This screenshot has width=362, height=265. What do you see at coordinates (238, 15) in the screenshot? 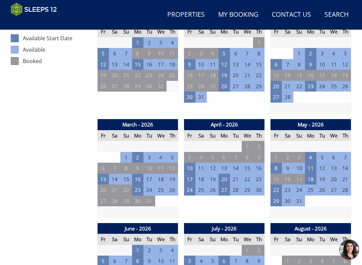
I see `a: My Booking` at bounding box center [238, 15].